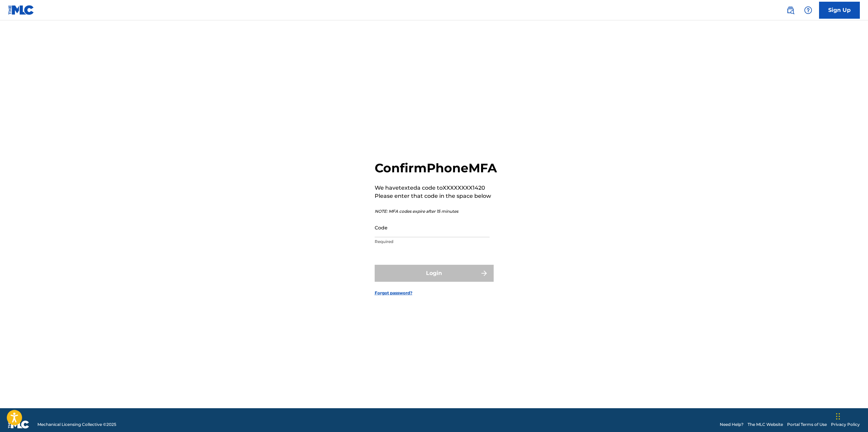  I want to click on a: Privacy Policy, so click(845, 424).